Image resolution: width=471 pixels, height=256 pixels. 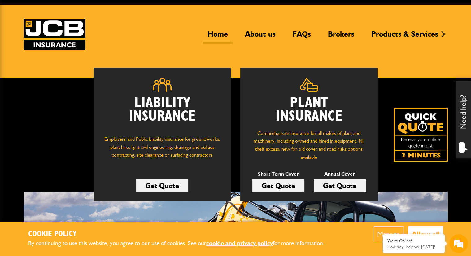 I want to click on a: Brokers, so click(x=341, y=37).